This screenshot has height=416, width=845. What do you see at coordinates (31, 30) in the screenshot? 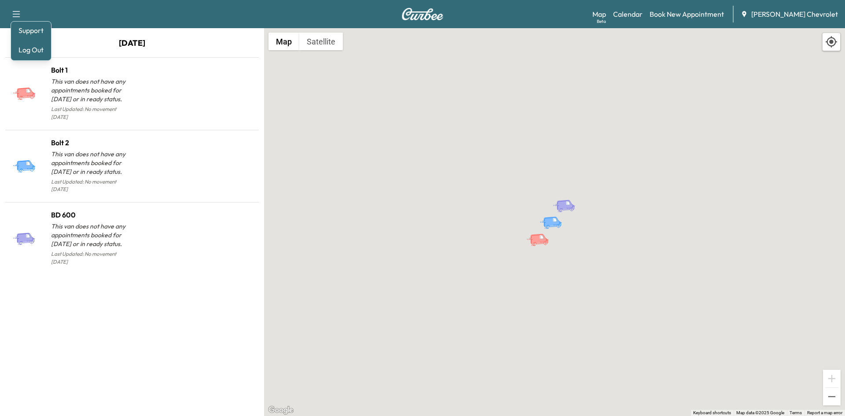
I see `a: Support` at bounding box center [31, 30].